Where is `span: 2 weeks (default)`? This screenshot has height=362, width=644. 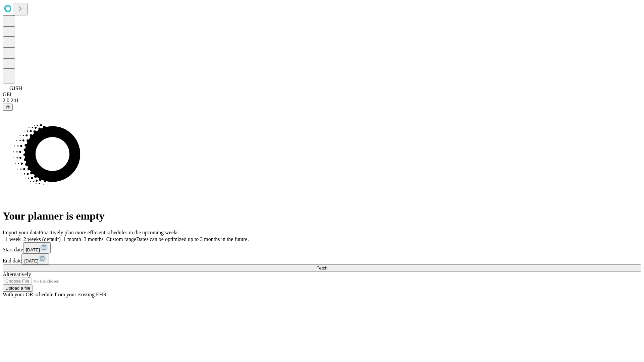 span: 2 weeks (default) is located at coordinates (42, 239).